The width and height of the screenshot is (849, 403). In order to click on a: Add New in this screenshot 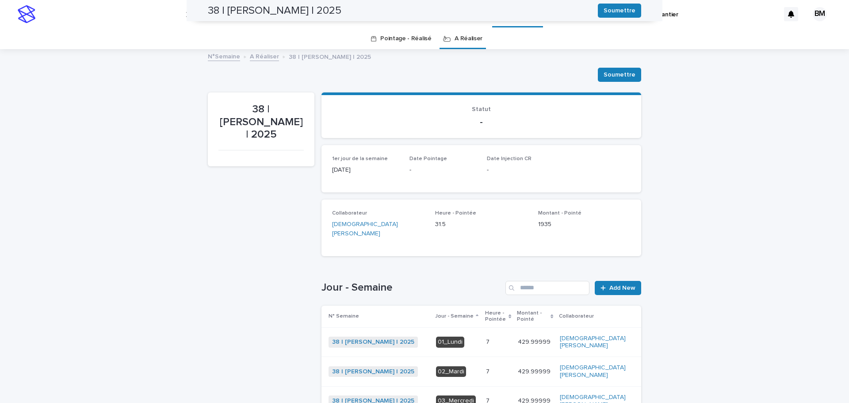, I will do `click(618, 288)`.